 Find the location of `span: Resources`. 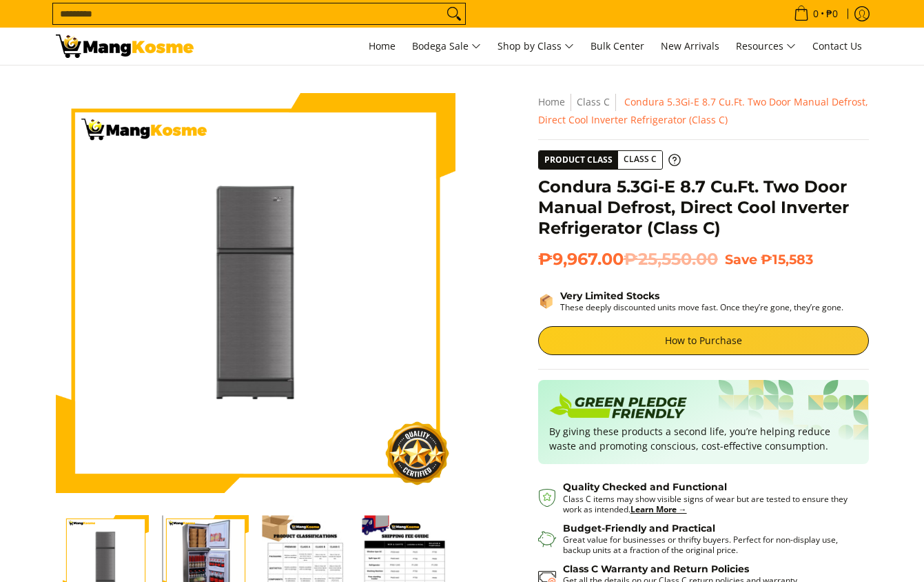

span: Resources is located at coordinates (766, 46).